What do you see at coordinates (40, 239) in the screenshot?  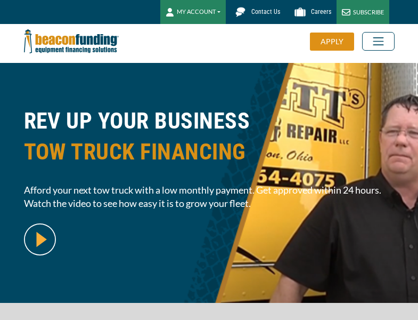 I see `img: video modal pop-up play button` at bounding box center [40, 239].